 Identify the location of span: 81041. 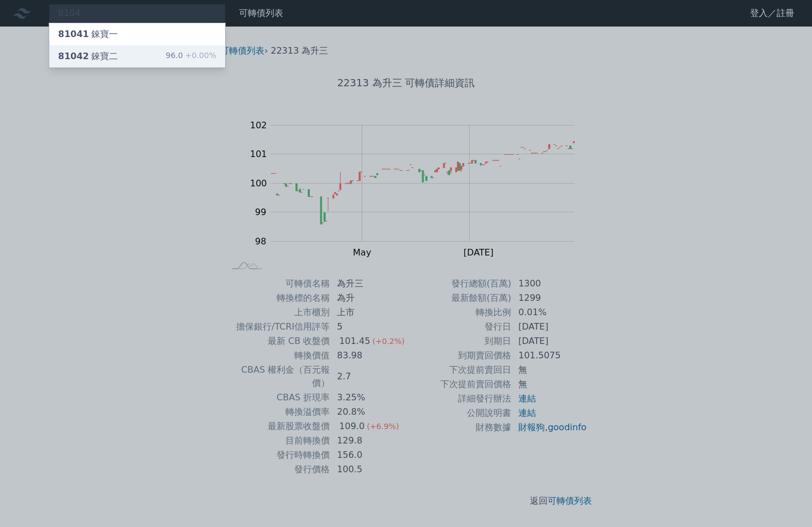
(74, 34).